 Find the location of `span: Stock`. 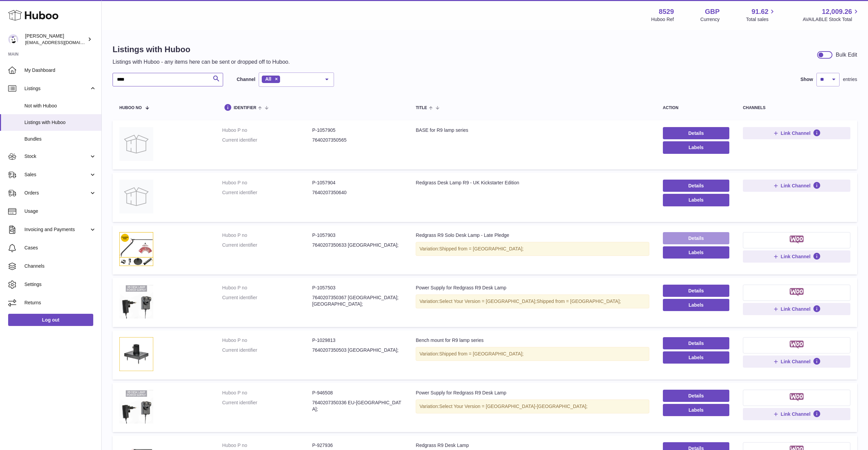

span: Stock is located at coordinates (56, 156).